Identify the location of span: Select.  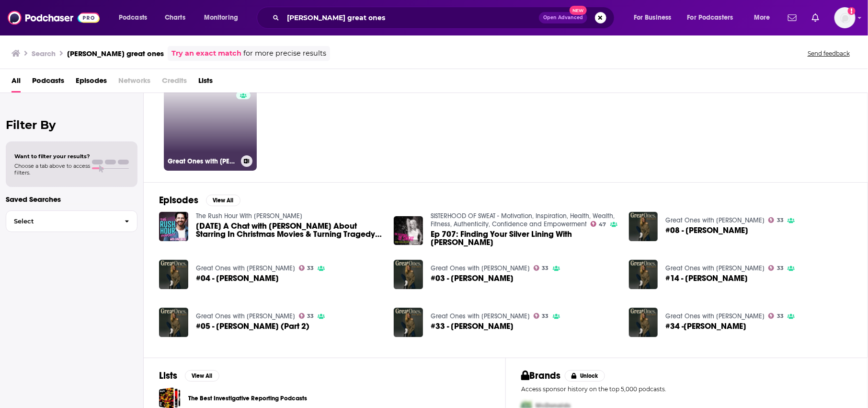
(61, 221).